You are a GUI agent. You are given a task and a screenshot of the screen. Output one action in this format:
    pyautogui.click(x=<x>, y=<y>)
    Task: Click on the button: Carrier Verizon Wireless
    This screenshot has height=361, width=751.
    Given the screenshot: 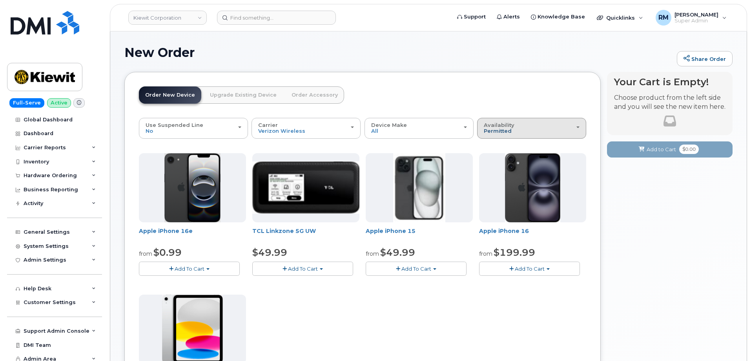 What is the action you would take?
    pyautogui.click(x=306, y=128)
    